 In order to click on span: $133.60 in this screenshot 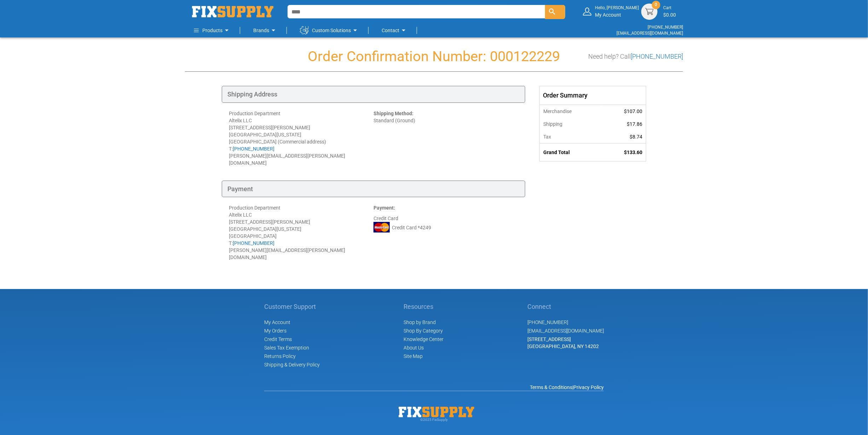, I will do `click(633, 152)`.